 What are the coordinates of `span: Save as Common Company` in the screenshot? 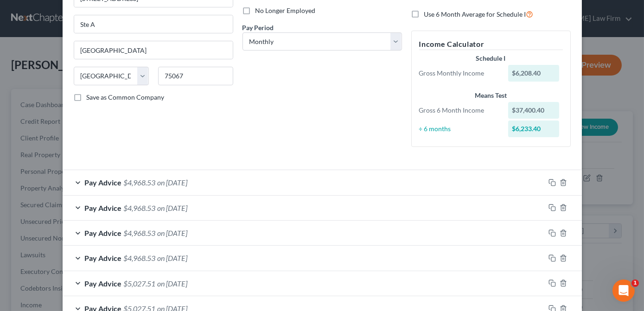 It's located at (126, 97).